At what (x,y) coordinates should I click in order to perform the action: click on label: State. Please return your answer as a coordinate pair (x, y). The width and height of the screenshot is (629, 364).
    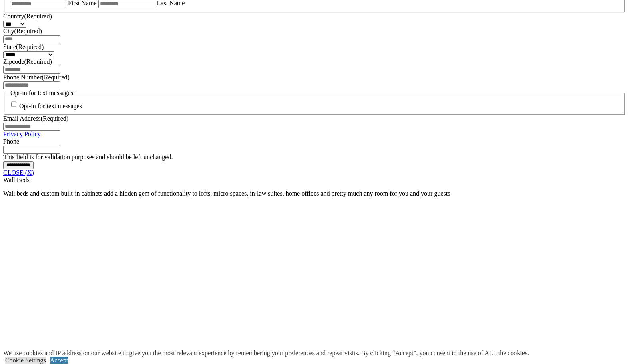
    Looking at the image, I should click on (23, 47).